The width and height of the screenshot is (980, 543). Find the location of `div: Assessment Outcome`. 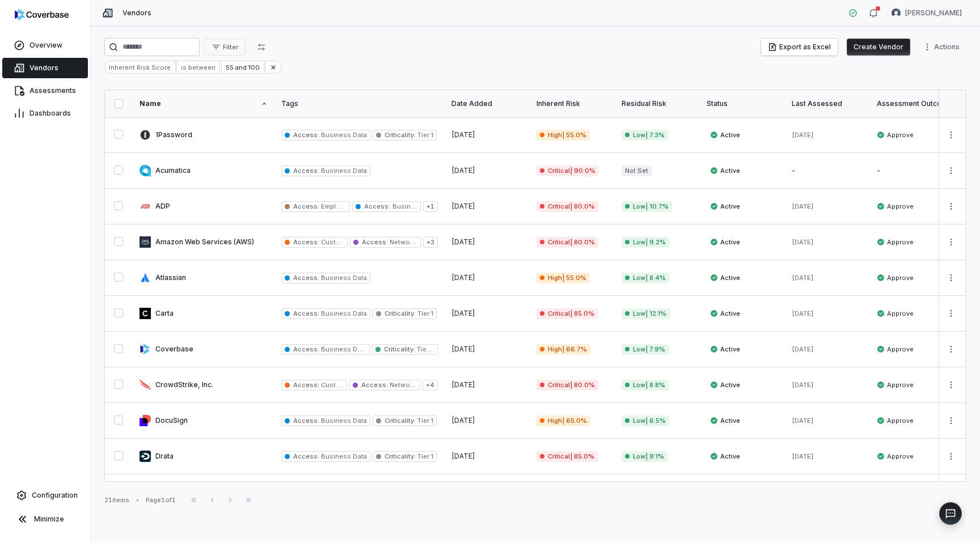

div: Assessment Outcome is located at coordinates (913, 104).